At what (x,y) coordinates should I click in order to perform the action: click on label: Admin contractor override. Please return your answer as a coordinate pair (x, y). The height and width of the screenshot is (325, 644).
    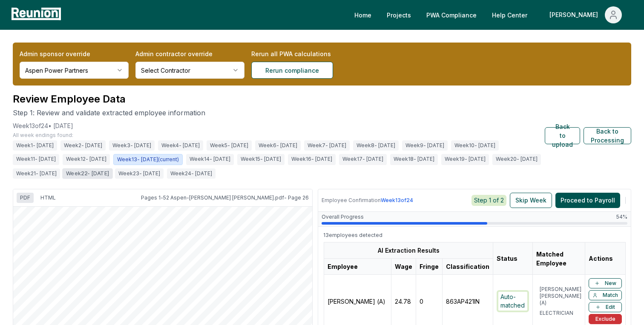
    Looking at the image, I should click on (190, 53).